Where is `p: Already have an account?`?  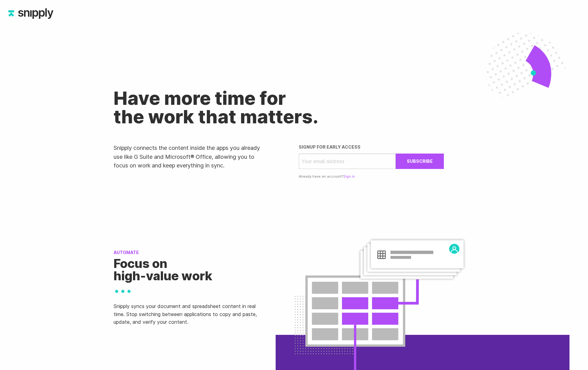
p: Already have an account? is located at coordinates (371, 177).